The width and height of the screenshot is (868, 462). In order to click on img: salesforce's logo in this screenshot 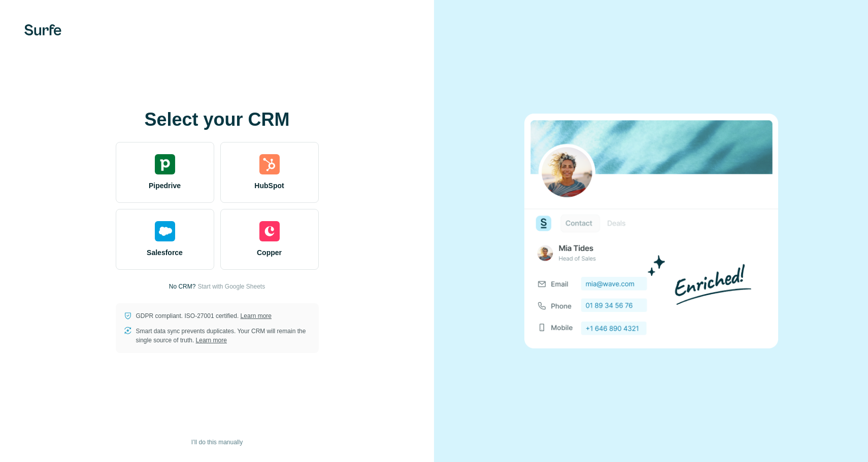, I will do `click(165, 231)`.